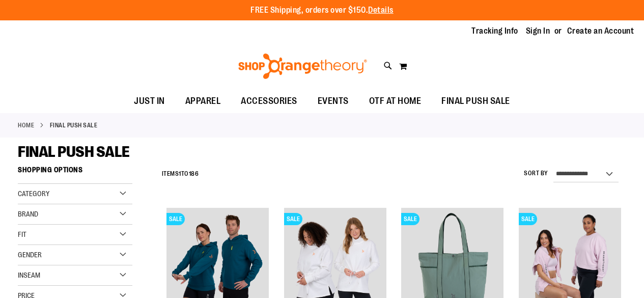 This screenshot has height=298, width=644. I want to click on strong: Shopping Options, so click(75, 172).